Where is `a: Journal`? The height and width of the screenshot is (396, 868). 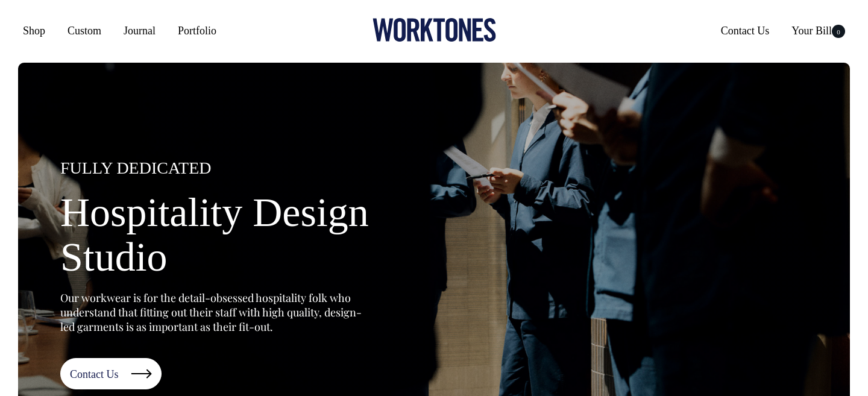
a: Journal is located at coordinates (139, 31).